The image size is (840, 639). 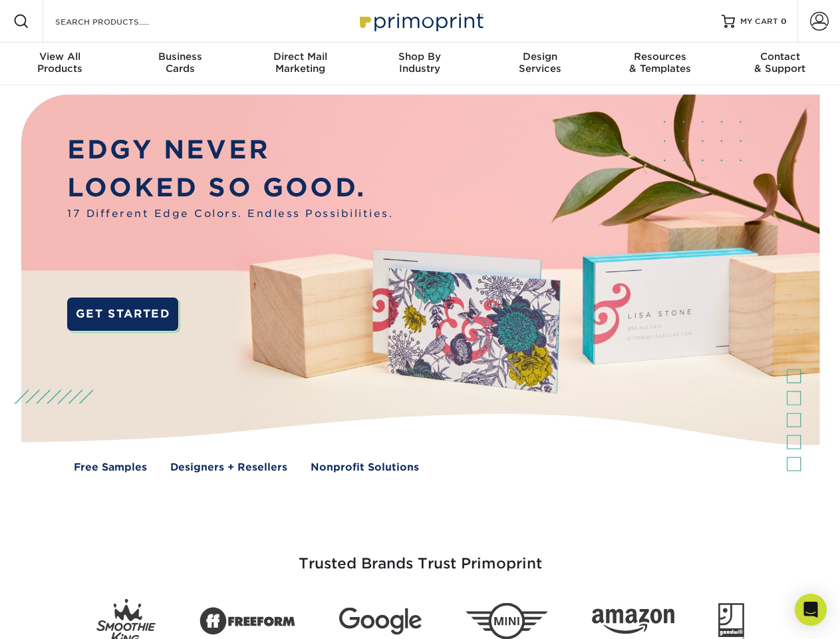 What do you see at coordinates (300, 56) in the screenshot?
I see `span: Direct Mail` at bounding box center [300, 56].